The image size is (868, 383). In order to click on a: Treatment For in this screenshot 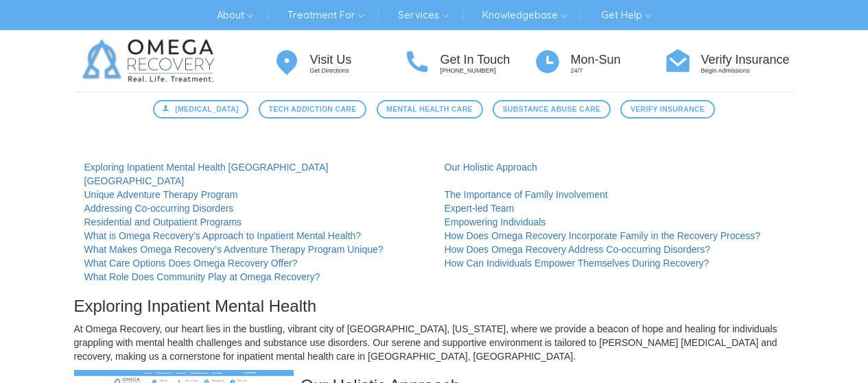, I will do `click(326, 15)`.